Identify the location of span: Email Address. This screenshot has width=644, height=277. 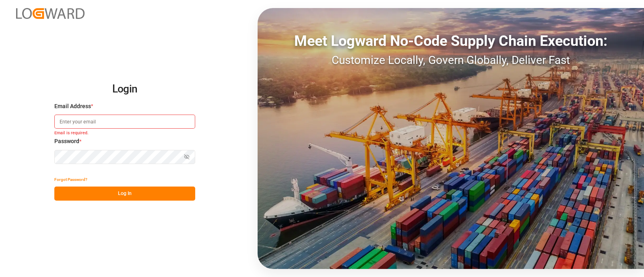
(73, 106).